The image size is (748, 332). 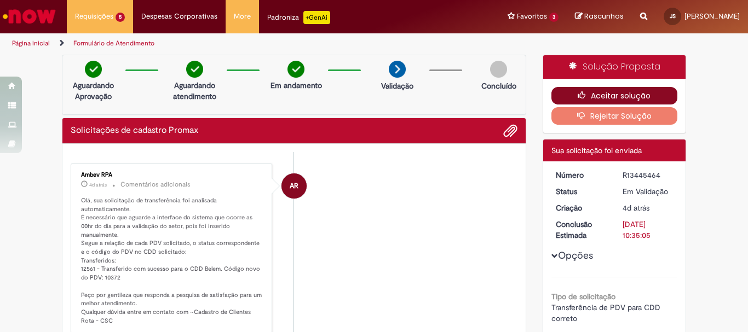 What do you see at coordinates (647, 208) in the screenshot?
I see `div: 25/08/2025 16:34:56` at bounding box center [647, 208].